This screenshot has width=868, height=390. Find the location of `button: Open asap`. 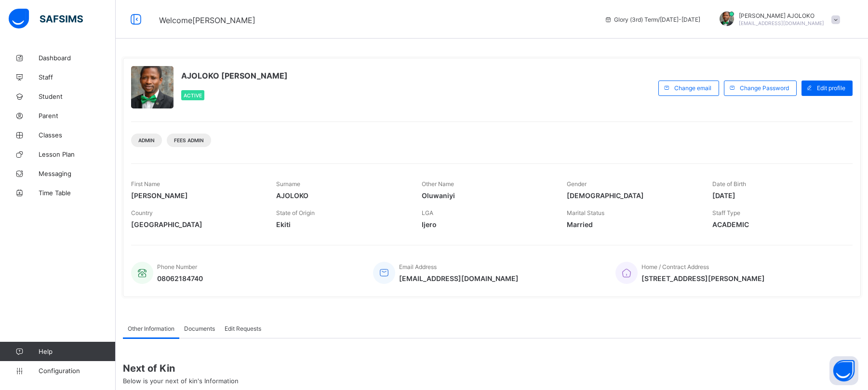

button: Open asap is located at coordinates (844, 371).